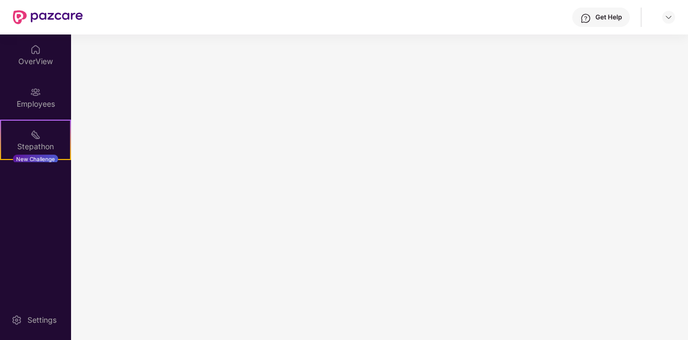 Image resolution: width=688 pixels, height=340 pixels. Describe the element at coordinates (586, 18) in the screenshot. I see `img: svg+xml;base64,PHN2ZyBpZD0iSGVscC0zMngzMiIgeG1sbnM9Imh0dHA6Ly93d3cudzMub3JnLzIwMDAvc3ZnIiB3aWR0aD...` at that location.